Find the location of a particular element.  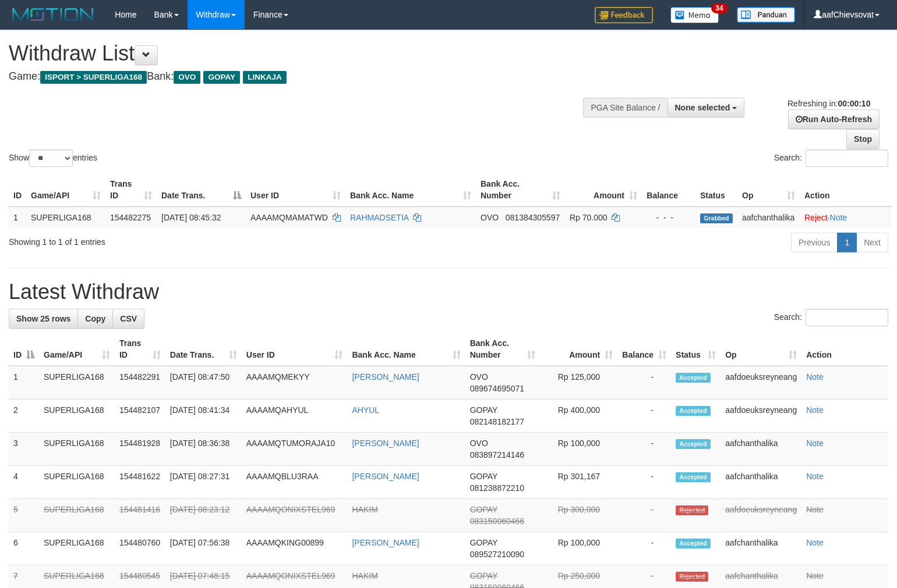

span: Copy 082148182177 to clipboard is located at coordinates (496, 422).